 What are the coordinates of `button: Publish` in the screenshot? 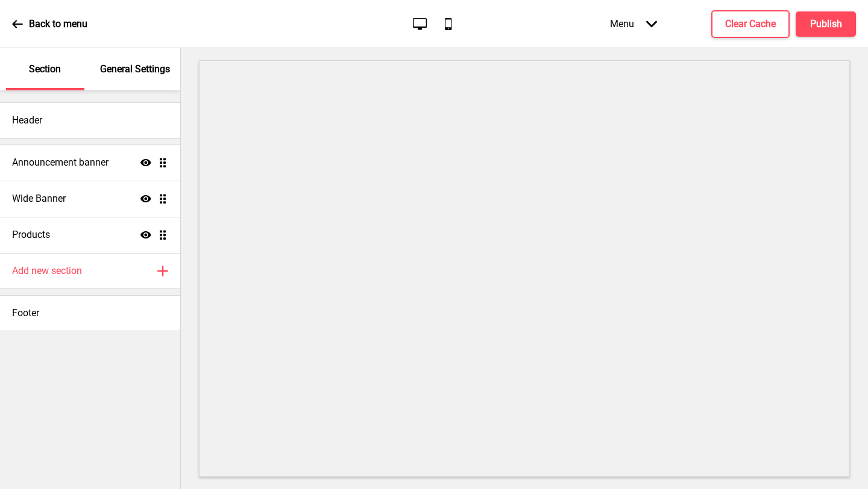 It's located at (826, 24).